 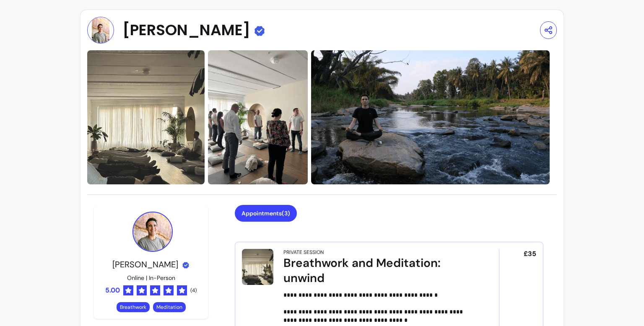 I want to click on button: Appointments(3), so click(x=266, y=213).